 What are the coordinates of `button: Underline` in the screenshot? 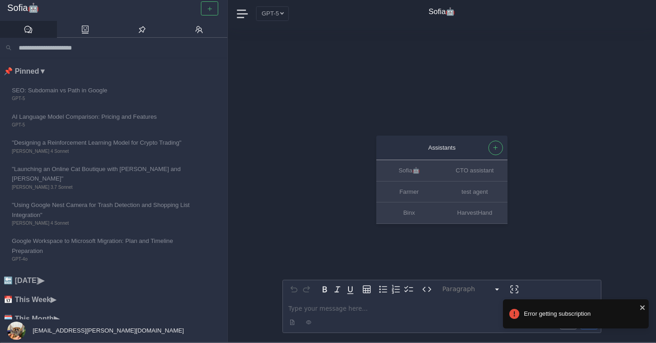 It's located at (350, 290).